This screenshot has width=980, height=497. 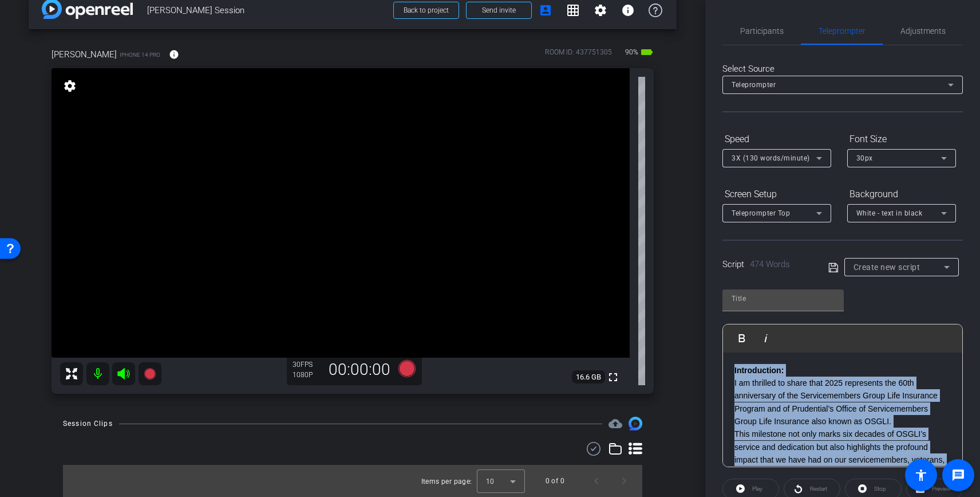 What do you see at coordinates (613, 377) in the screenshot?
I see `mat-icon: fullscreen` at bounding box center [613, 377].